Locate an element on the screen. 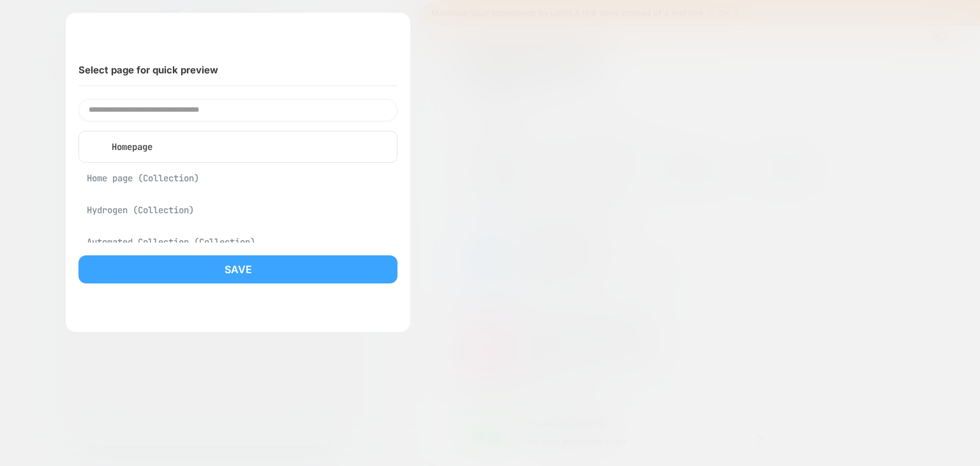 This screenshot has width=980, height=466. div: Home page (Collection) is located at coordinates (238, 178).